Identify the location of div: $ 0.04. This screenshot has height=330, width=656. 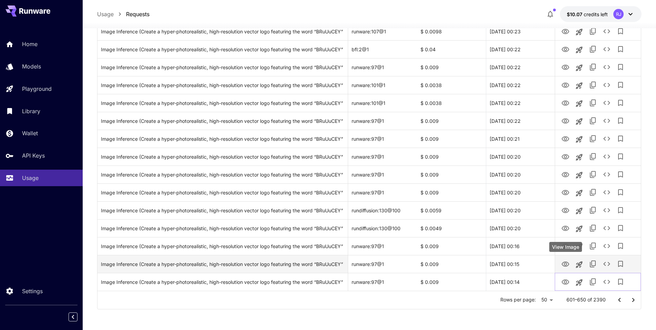
(451, 49).